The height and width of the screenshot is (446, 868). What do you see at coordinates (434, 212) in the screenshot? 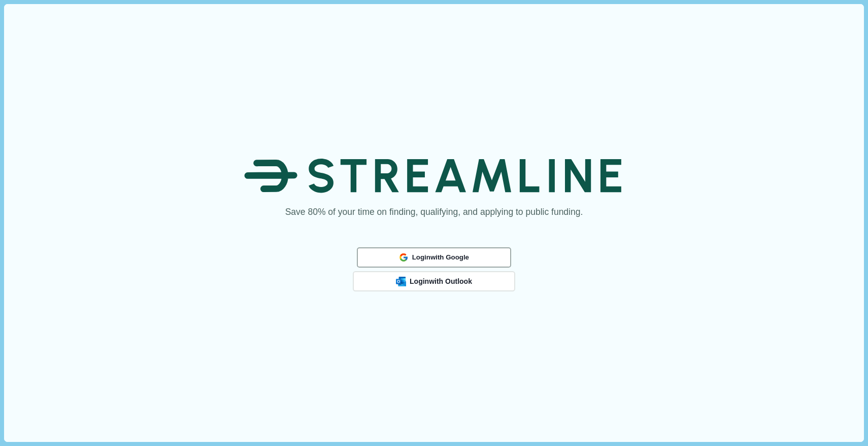
I see `h1: Save 80% of your time on finding, qualifying, and applying to public funding.` at bounding box center [434, 212].